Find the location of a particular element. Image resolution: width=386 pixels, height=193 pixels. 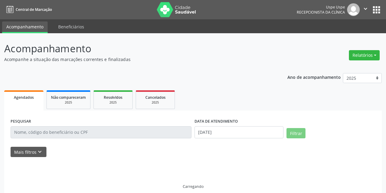

p: Acompanhe a situação das marcações correntes e finalizadas is located at coordinates (136, 59).